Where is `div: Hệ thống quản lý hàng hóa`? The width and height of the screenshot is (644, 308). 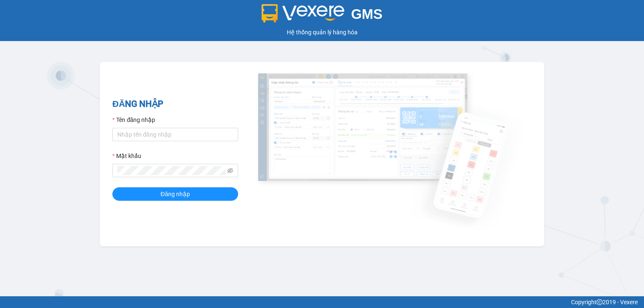
div: Hệ thống quản lý hàng hóa is located at coordinates (322, 32).